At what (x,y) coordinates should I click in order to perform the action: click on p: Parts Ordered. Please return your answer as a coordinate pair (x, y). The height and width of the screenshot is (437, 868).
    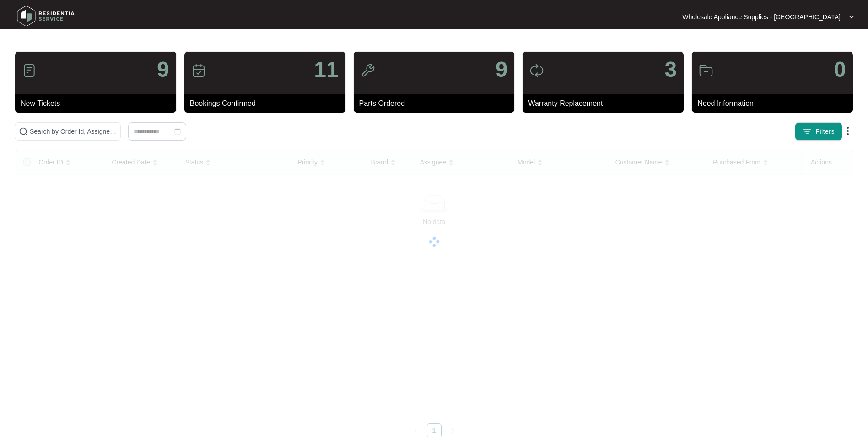
    Looking at the image, I should click on (437, 104).